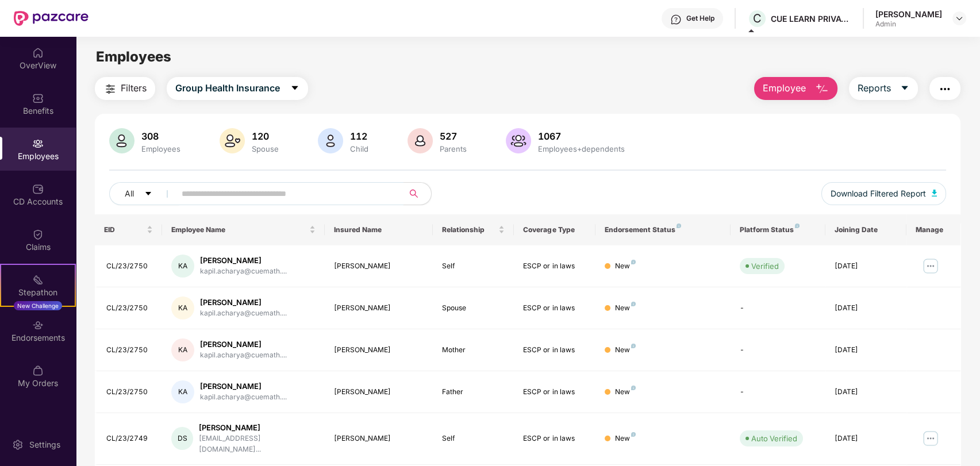 The width and height of the screenshot is (980, 466). I want to click on div: Mother, so click(473, 350).